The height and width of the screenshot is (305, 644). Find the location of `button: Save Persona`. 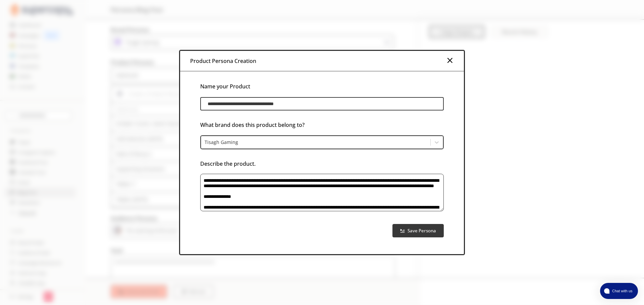

button: Save Persona is located at coordinates (418, 231).